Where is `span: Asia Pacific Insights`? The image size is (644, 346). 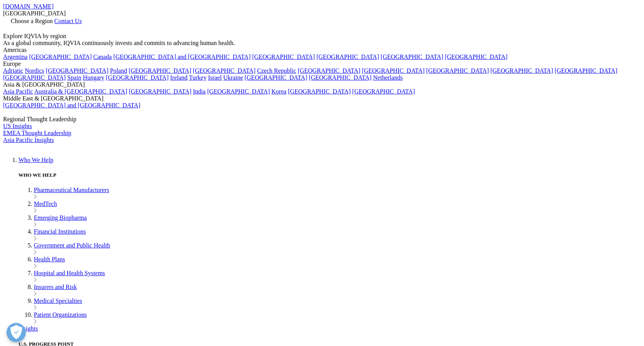
span: Asia Pacific Insights is located at coordinates (29, 140).